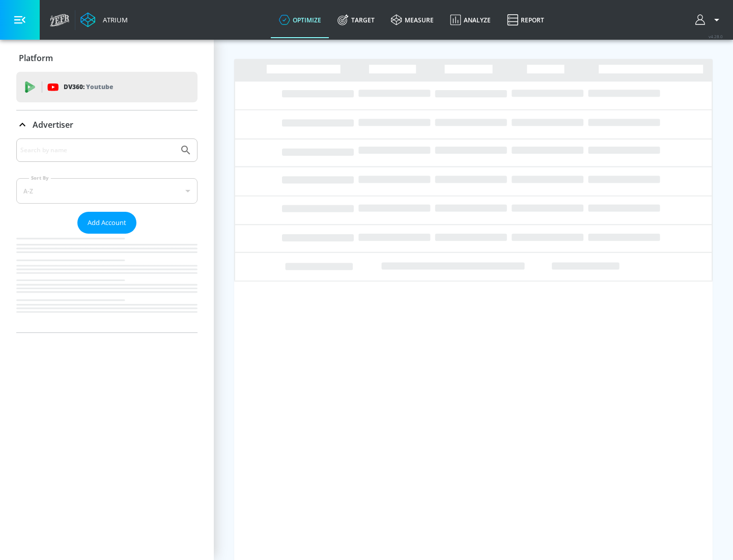 This screenshot has height=560, width=733. What do you see at coordinates (104, 20) in the screenshot?
I see `a: Atrium` at bounding box center [104, 20].